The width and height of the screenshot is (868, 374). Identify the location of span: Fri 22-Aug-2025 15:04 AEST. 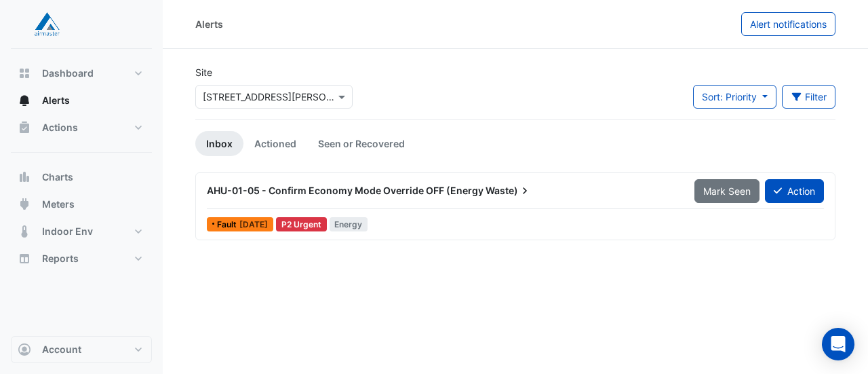
(253, 224).